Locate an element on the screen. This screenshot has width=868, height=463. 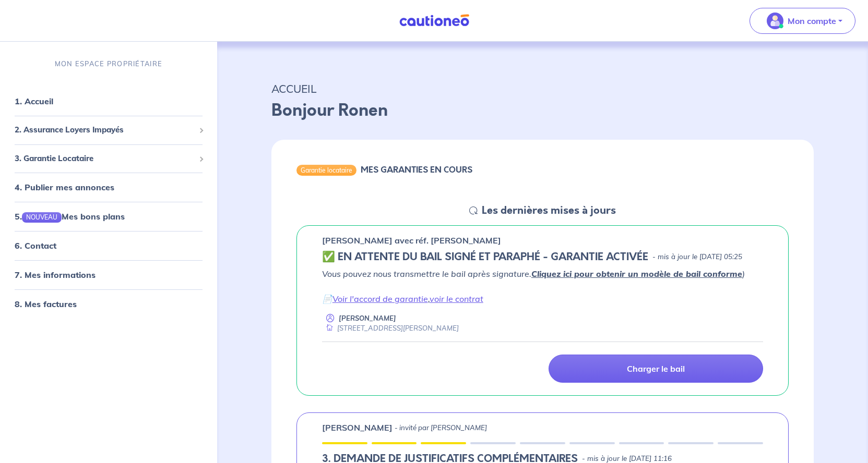
h6: MES GARANTIES EN COURS is located at coordinates (416, 169).